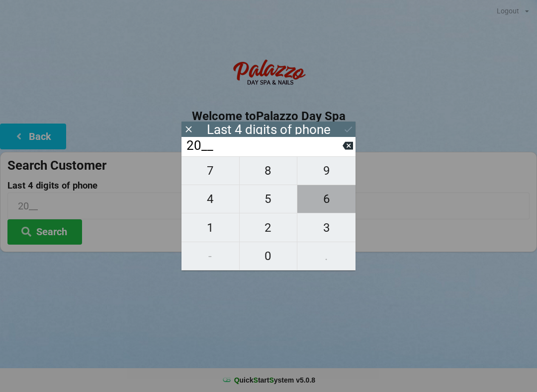  What do you see at coordinates (268, 199) in the screenshot?
I see `span: 5` at bounding box center [268, 199].